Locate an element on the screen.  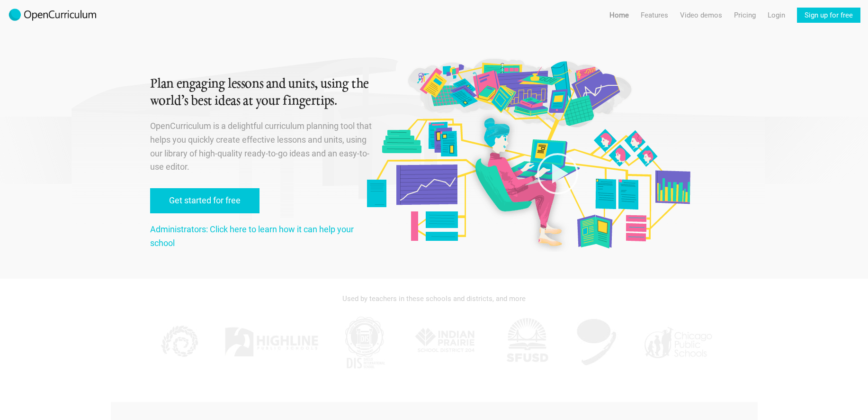
img: 2017-logo-m.png is located at coordinates (53, 15).